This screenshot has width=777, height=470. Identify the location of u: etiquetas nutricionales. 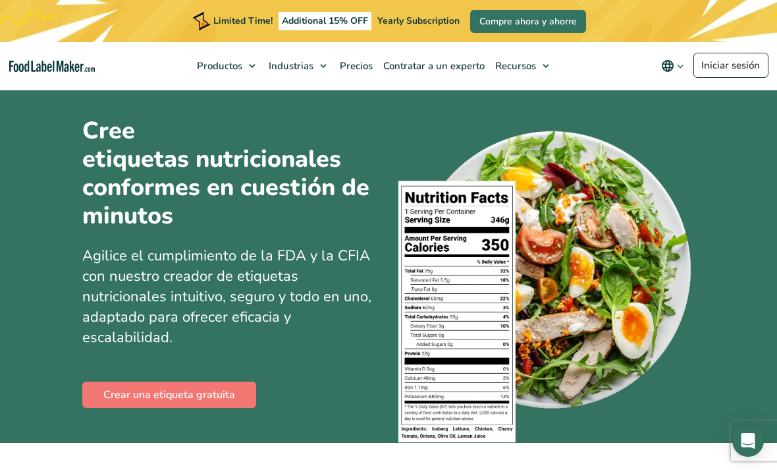
(211, 159).